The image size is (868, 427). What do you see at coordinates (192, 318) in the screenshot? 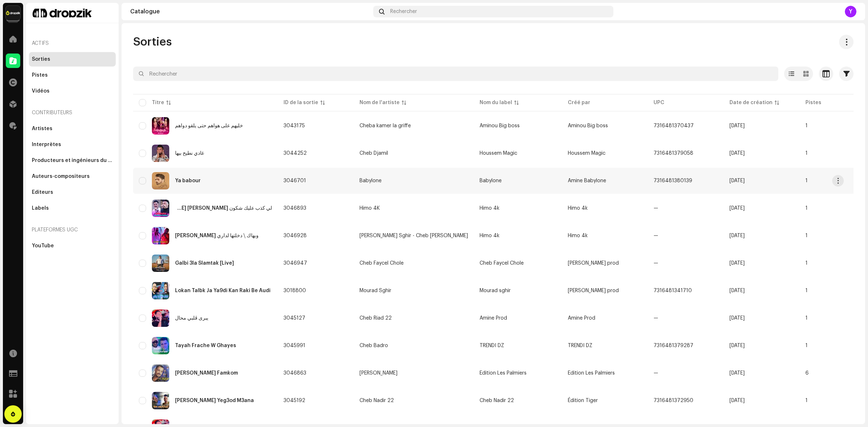
I see `div: يبرى ڨلبي محال` at bounding box center [192, 318].